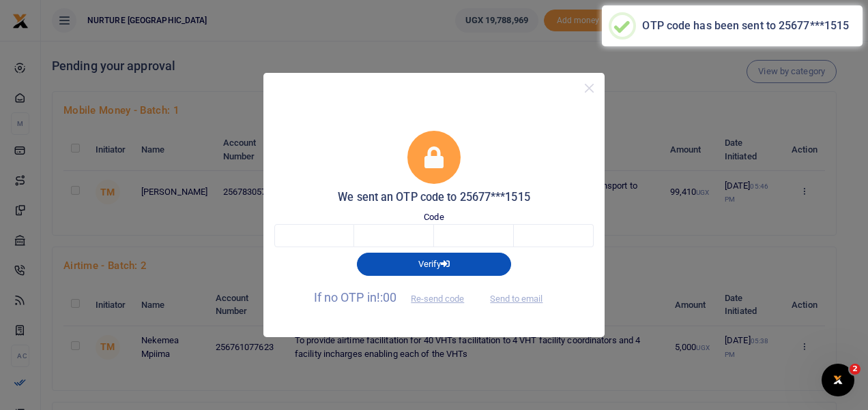 The width and height of the screenshot is (868, 410). Describe the element at coordinates (588, 88) in the screenshot. I see `button: Close` at that location.